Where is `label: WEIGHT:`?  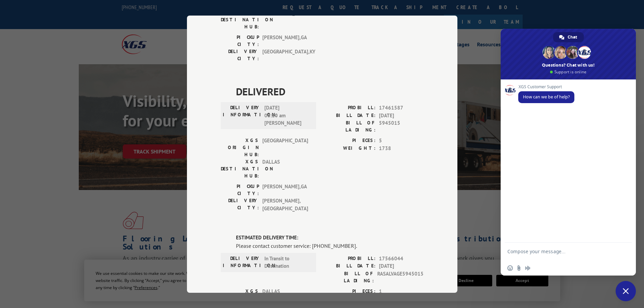 label: WEIGHT: is located at coordinates (349, 148).